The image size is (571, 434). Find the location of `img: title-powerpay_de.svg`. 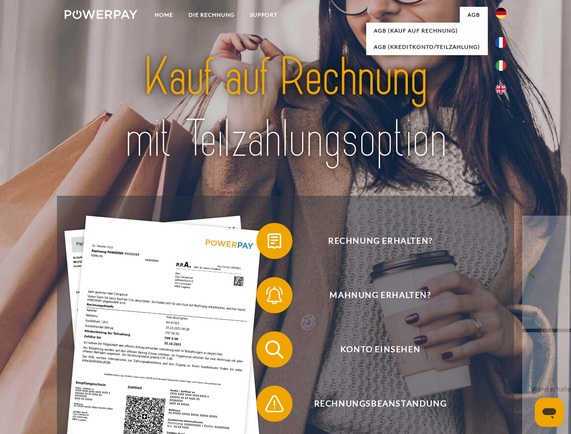

img: title-powerpay_de.svg is located at coordinates (285, 108).